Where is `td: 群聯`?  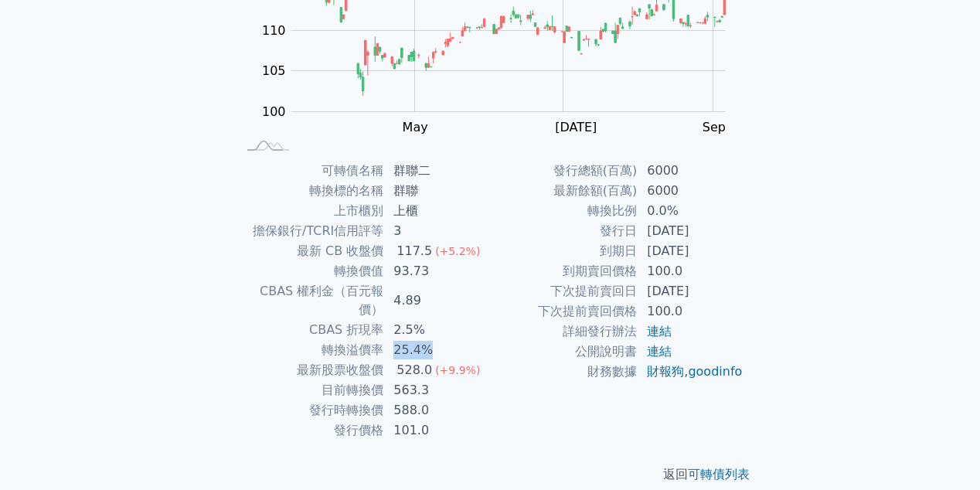
td: 群聯 is located at coordinates (437, 191).